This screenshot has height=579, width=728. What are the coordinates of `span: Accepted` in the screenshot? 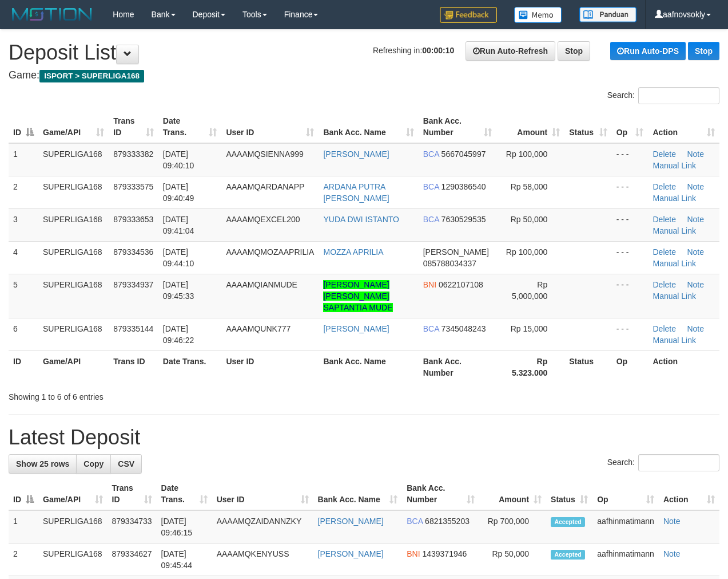 It's located at (568, 522).